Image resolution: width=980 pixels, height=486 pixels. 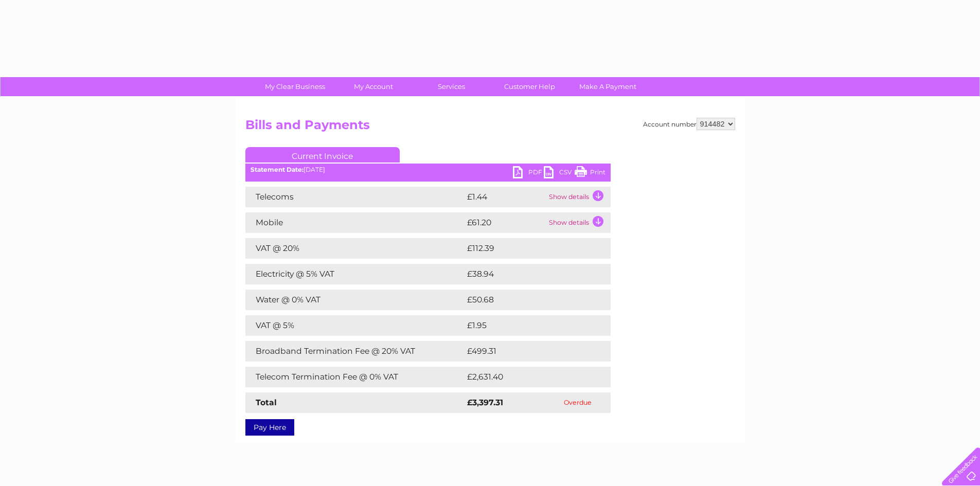 What do you see at coordinates (525, 325) in the screenshot?
I see `td: £1.95` at bounding box center [525, 325].